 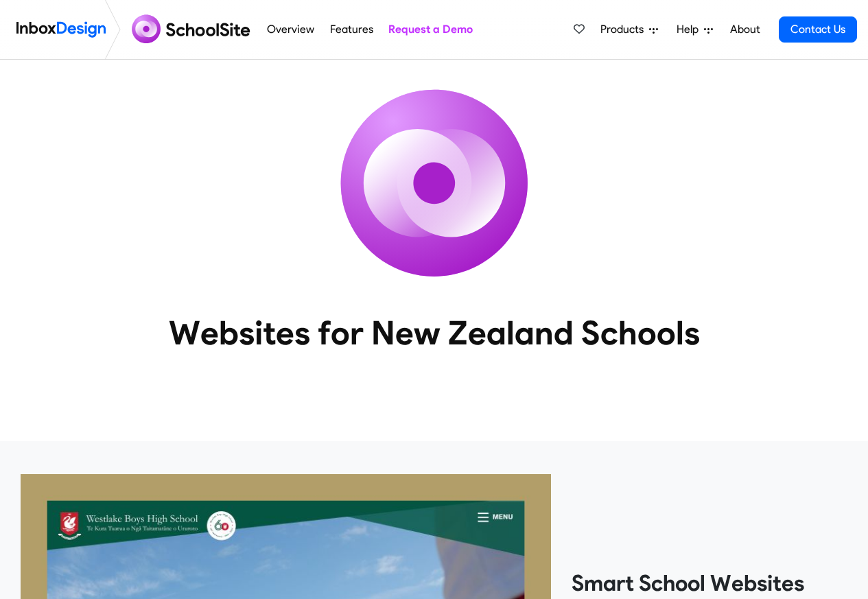 I want to click on img: schoolsite logo, so click(x=193, y=30).